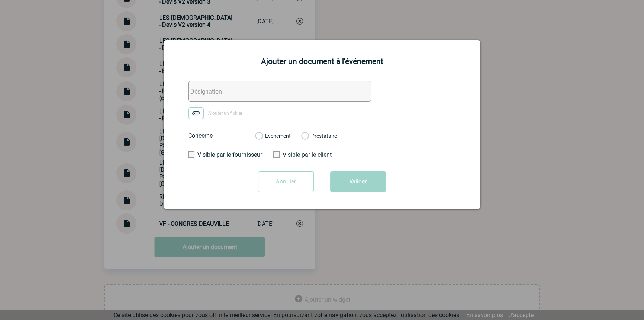 The image size is (644, 320). I want to click on input: Désignation, so click(280, 91).